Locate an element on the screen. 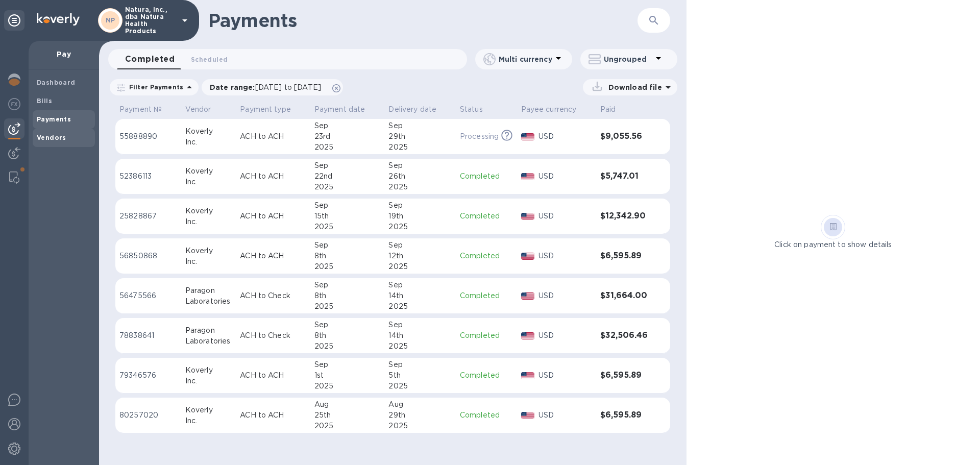  p: Click on payment to show details is located at coordinates (833, 245).